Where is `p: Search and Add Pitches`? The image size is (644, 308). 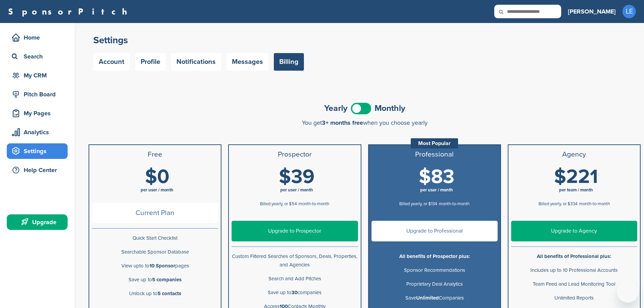
p: Search and Add Pitches is located at coordinates (295, 279).